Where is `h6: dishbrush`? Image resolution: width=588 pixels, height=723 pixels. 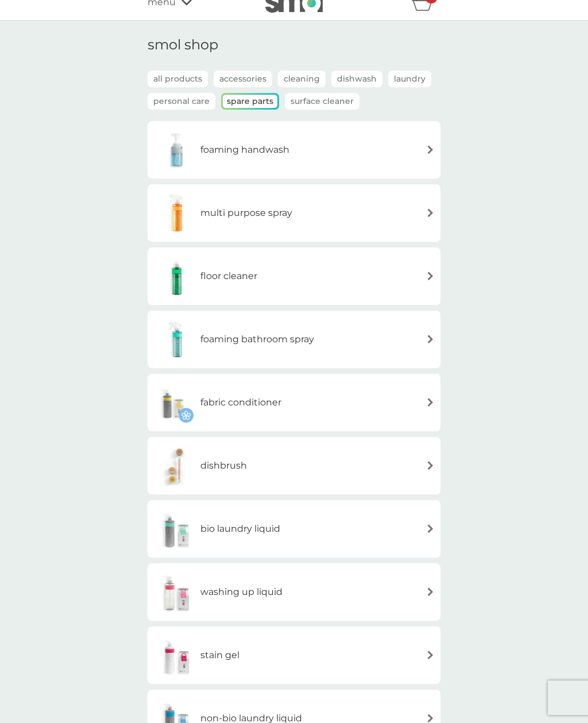 h6: dishbrush is located at coordinates (224, 466).